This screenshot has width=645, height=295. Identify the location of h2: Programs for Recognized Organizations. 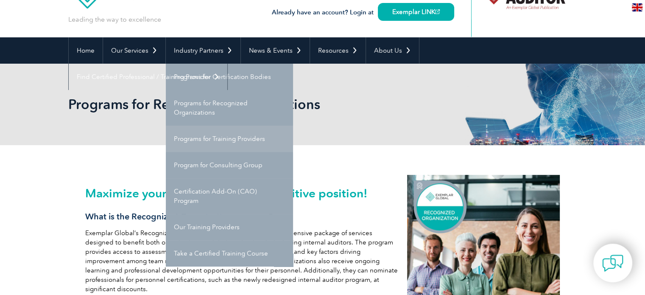
(247, 104).